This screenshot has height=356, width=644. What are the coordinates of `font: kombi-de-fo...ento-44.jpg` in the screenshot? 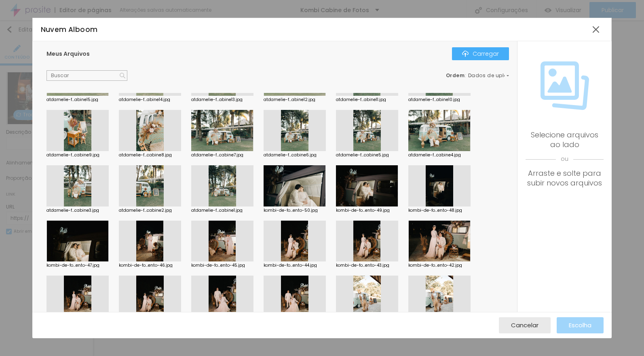 It's located at (290, 265).